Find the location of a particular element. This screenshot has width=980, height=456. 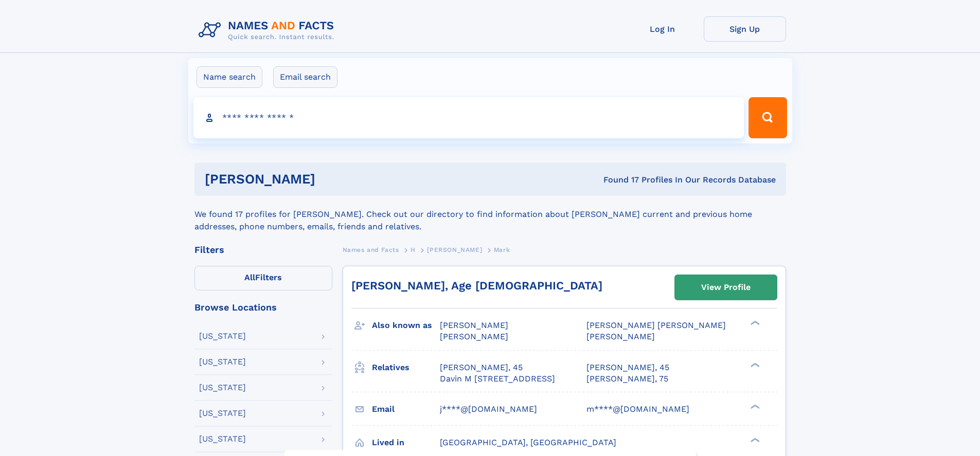

h3: Also known as is located at coordinates (406, 326).